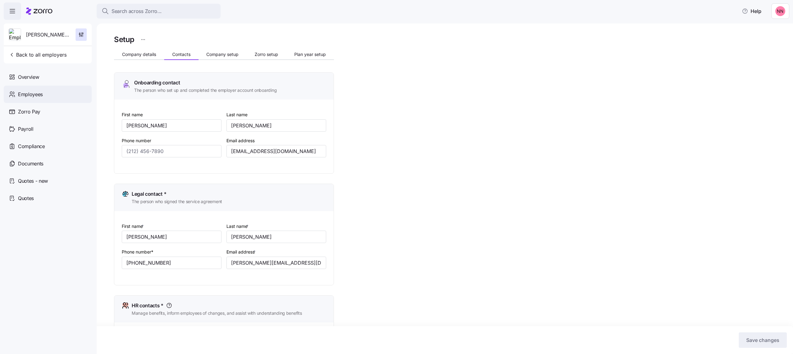 The height and width of the screenshot is (354, 793). Describe the element at coordinates (48, 198) in the screenshot. I see `a: Quotes` at that location.